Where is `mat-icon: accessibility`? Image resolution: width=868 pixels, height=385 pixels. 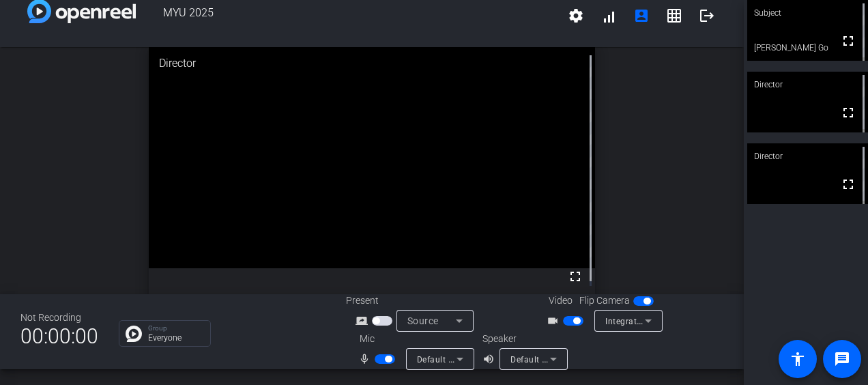
mat-icon: accessibility is located at coordinates (798, 359).